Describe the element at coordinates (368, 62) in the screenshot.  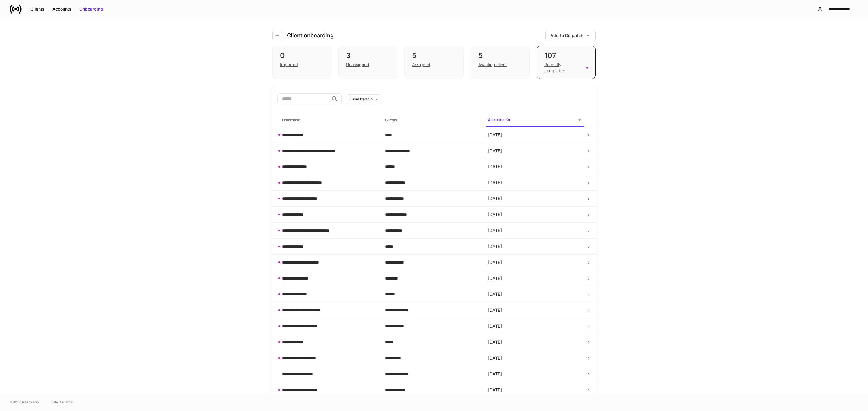
I see `div: 3Unassigned` at that location.